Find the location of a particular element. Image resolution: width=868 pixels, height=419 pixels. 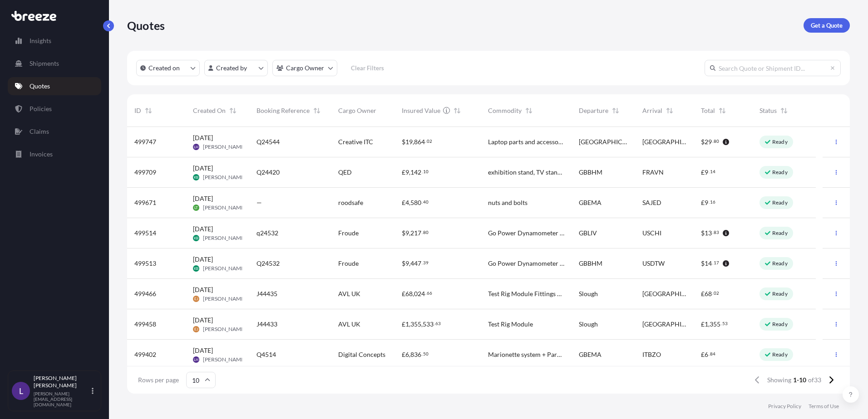

button: cargoOwner Filter options is located at coordinates (305, 68).